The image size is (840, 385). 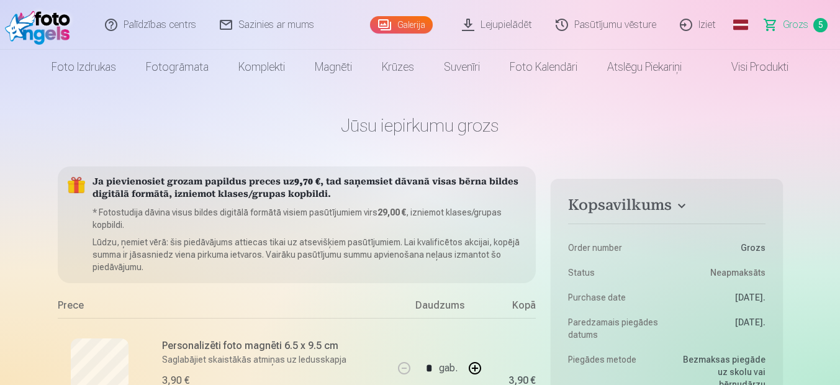 What do you see at coordinates (820, 25) in the screenshot?
I see `span: 5` at bounding box center [820, 25].